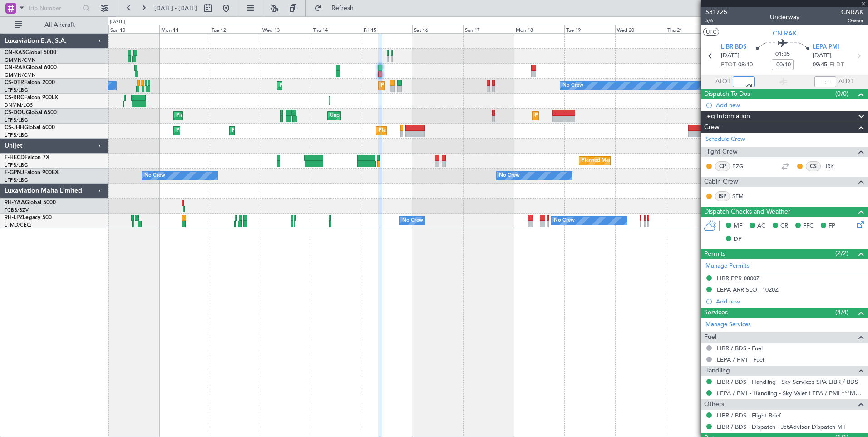  I want to click on a: LFMD/CEQ, so click(18, 225).